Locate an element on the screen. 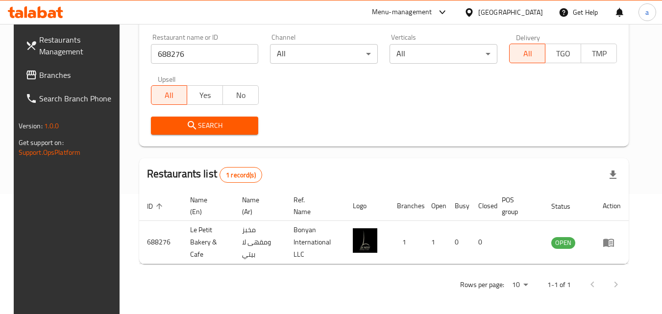 The image size is (662, 314). th: Logo is located at coordinates (367, 206).